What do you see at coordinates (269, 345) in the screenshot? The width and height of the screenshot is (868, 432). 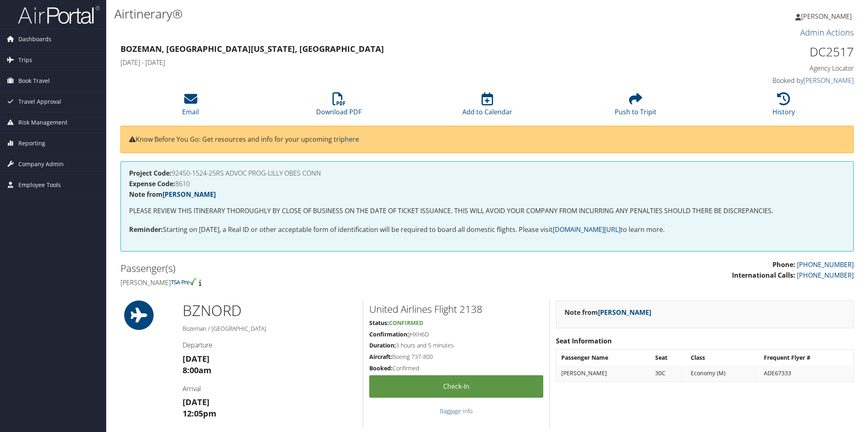 I see `h4: Departure` at bounding box center [269, 345].